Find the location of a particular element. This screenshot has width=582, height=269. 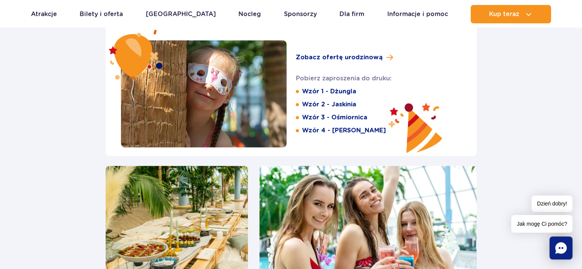

div: Chat is located at coordinates (561, 248).